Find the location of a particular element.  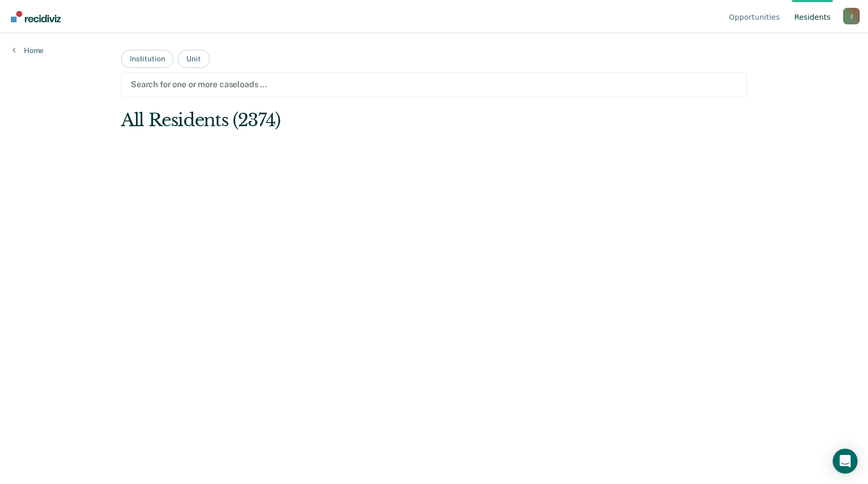

div: Open Intercom Messenger is located at coordinates (846, 462).